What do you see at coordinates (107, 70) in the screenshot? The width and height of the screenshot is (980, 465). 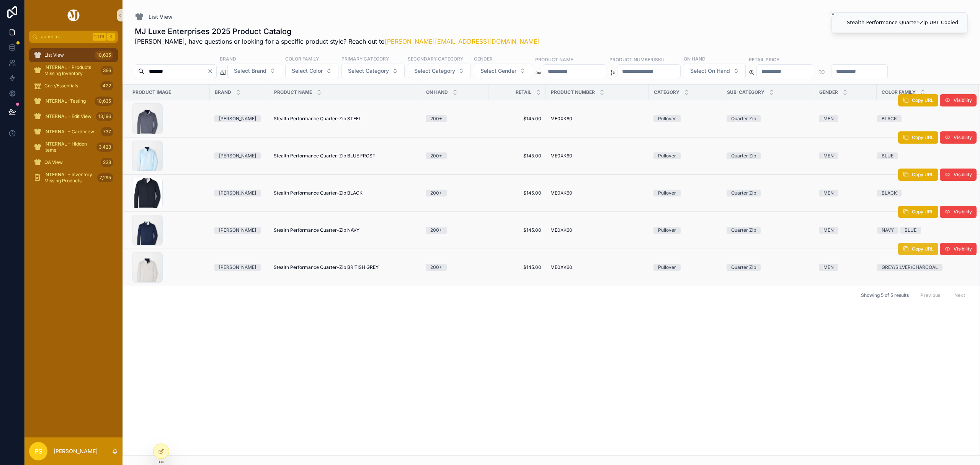 I see `div: 366` at bounding box center [107, 70].